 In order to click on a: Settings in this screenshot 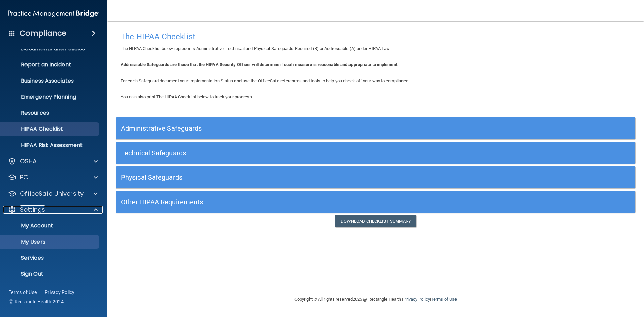, I will do `click(52, 209)`.